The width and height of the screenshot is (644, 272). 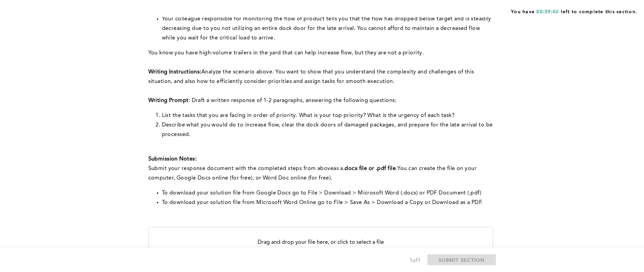 I want to click on strong: .docx file or .pdf file, so click(x=369, y=168).